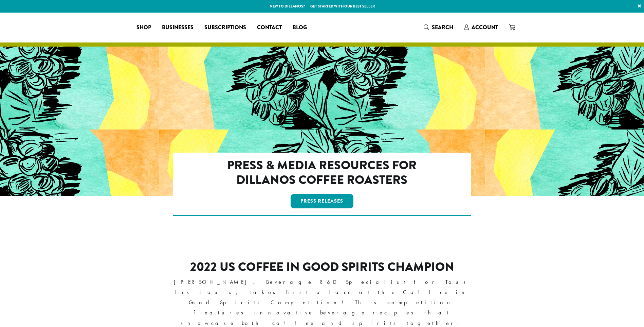 This screenshot has width=644, height=327. I want to click on span: Blog, so click(300, 28).